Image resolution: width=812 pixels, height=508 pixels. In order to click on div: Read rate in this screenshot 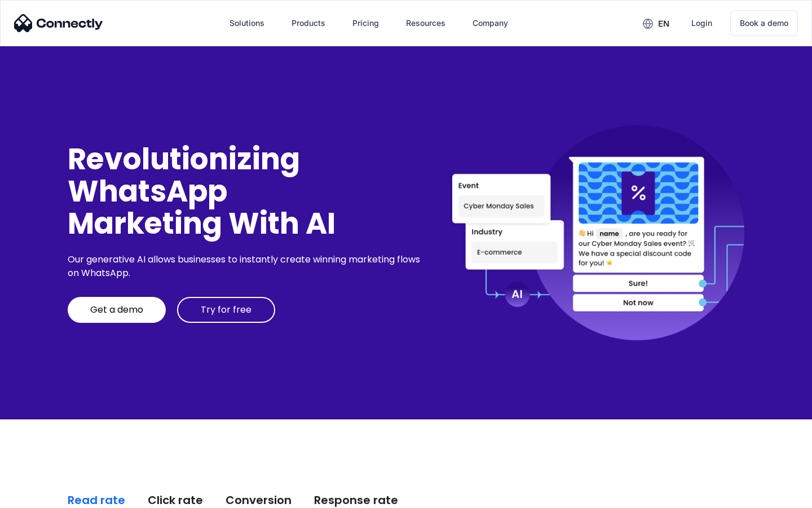, I will do `click(96, 500)`.